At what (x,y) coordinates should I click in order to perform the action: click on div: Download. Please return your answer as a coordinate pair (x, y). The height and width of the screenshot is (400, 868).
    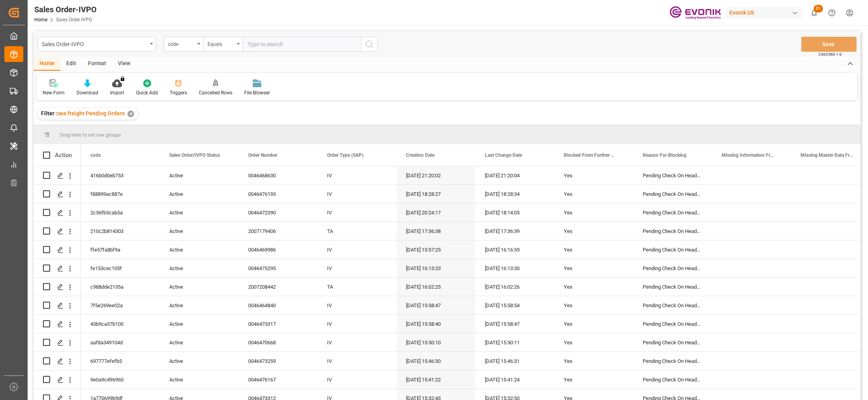
    Looking at the image, I should click on (87, 93).